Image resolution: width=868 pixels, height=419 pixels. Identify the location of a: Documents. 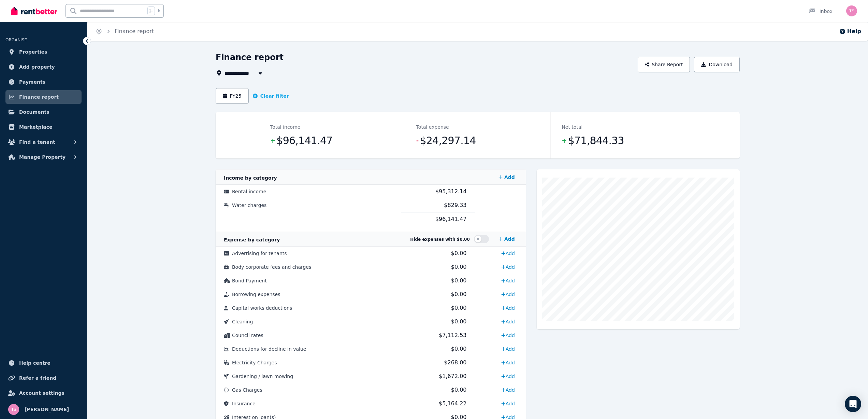
(43, 112).